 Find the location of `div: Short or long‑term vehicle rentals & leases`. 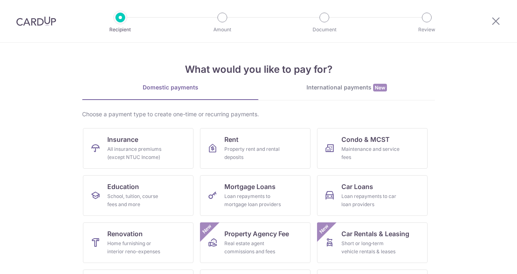

div: Short or long‑term vehicle rentals & leases is located at coordinates (370, 247).